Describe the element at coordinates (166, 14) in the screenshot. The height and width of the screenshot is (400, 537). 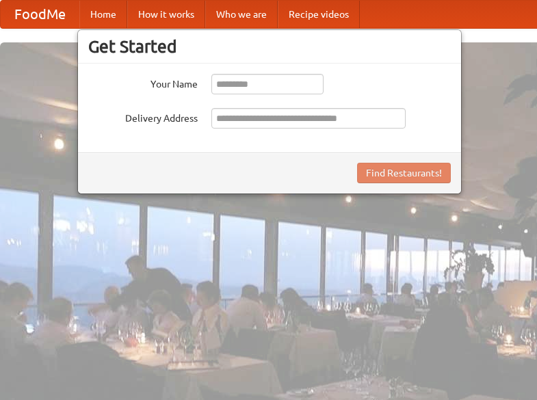
I see `a: How it works` at that location.